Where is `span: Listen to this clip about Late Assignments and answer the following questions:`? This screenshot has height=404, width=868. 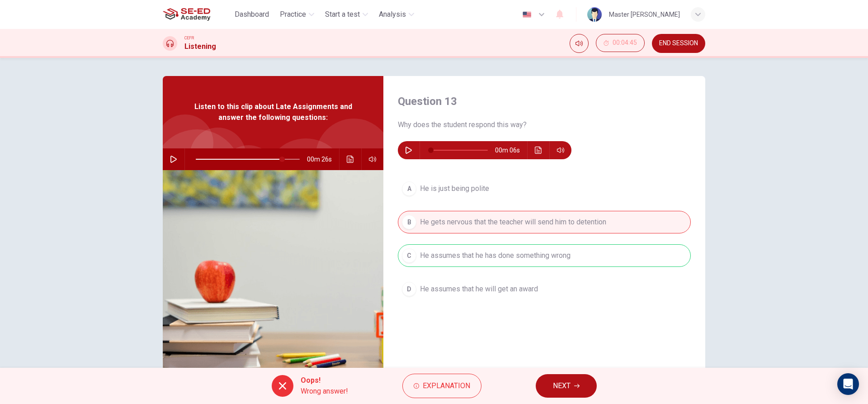
span: Listen to this clip about Late Assignments and answer the following questions: is located at coordinates (273, 112).